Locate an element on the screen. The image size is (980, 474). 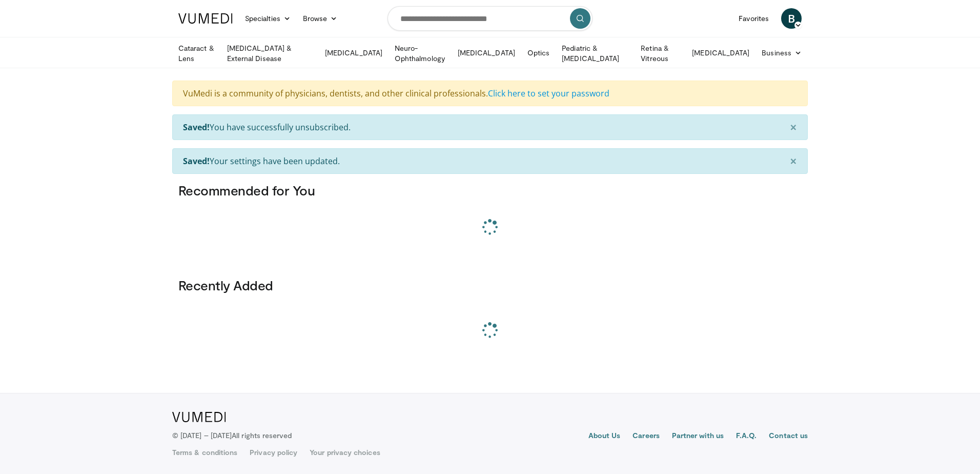
div: VuMedi is a community of physicians, dentists, and other clinical professionals. is located at coordinates (490, 94).